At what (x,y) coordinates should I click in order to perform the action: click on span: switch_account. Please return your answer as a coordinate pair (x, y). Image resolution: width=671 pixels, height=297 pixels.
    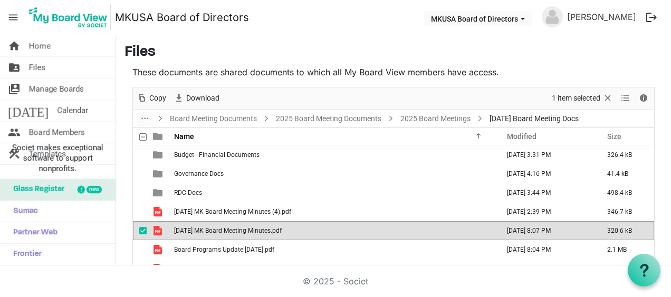
    Looking at the image, I should click on (14, 89).